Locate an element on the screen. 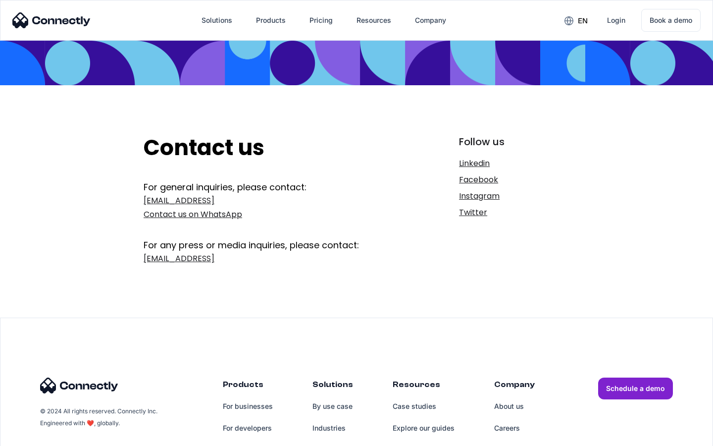 The image size is (713, 446). a: Twitter is located at coordinates (514, 213).